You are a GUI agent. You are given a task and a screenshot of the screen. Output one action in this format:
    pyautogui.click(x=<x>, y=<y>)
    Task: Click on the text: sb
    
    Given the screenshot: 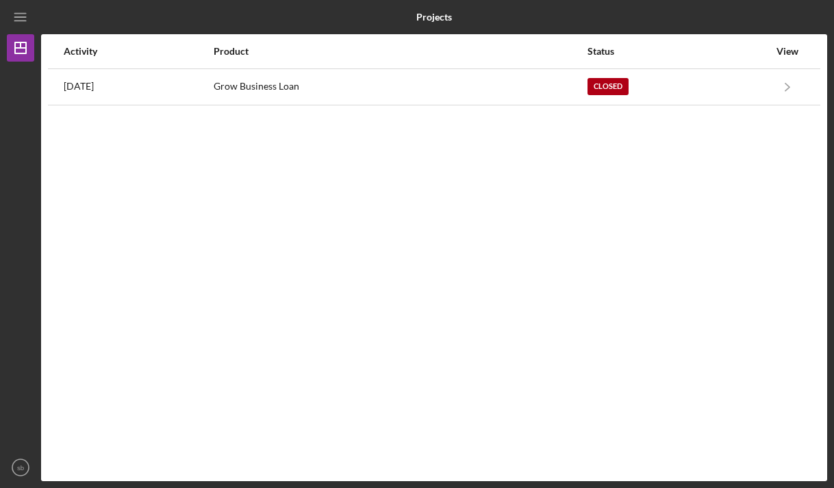 What is the action you would take?
    pyautogui.click(x=21, y=468)
    